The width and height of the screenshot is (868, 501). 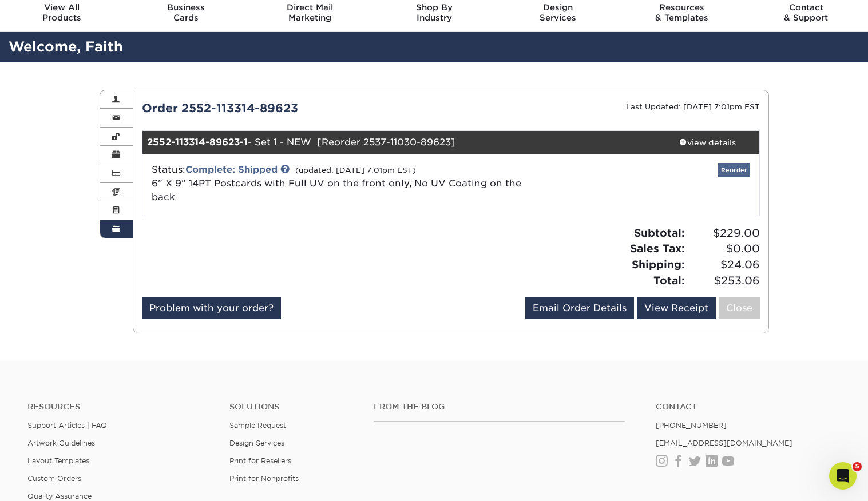 I want to click on span: Business, so click(x=186, y=8).